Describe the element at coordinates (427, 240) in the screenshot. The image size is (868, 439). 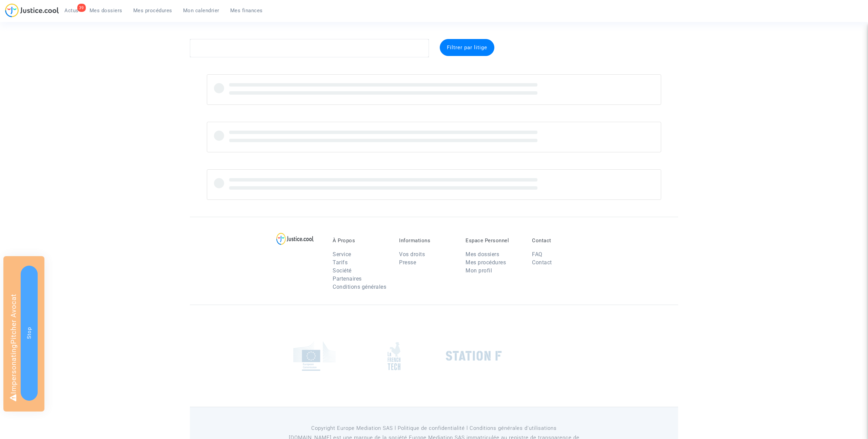
I see `p: Informations` at that location.